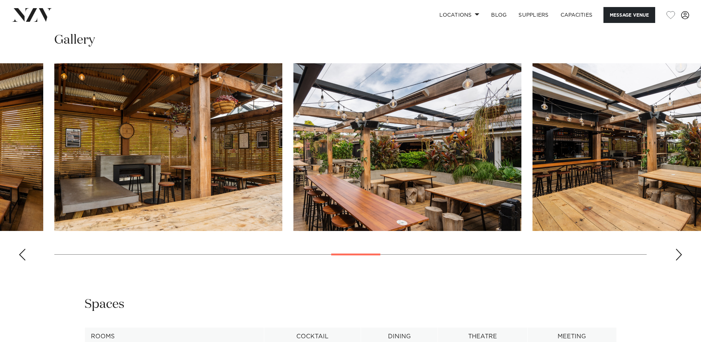 The image size is (701, 342). I want to click on h2: Gallery, so click(75, 40).